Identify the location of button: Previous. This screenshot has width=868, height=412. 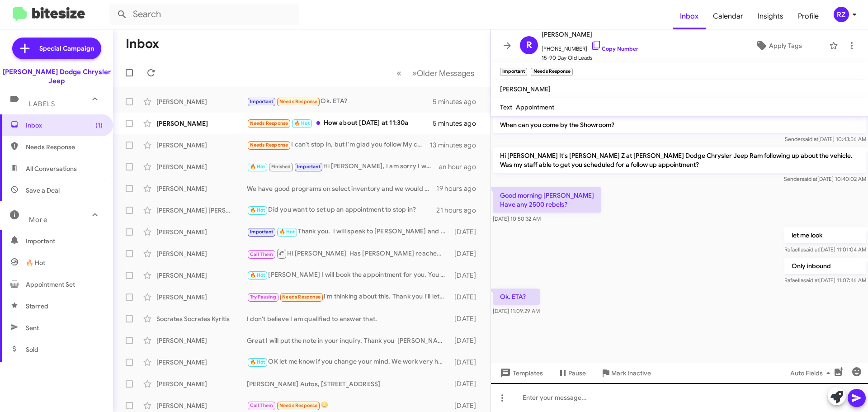
(398, 73).